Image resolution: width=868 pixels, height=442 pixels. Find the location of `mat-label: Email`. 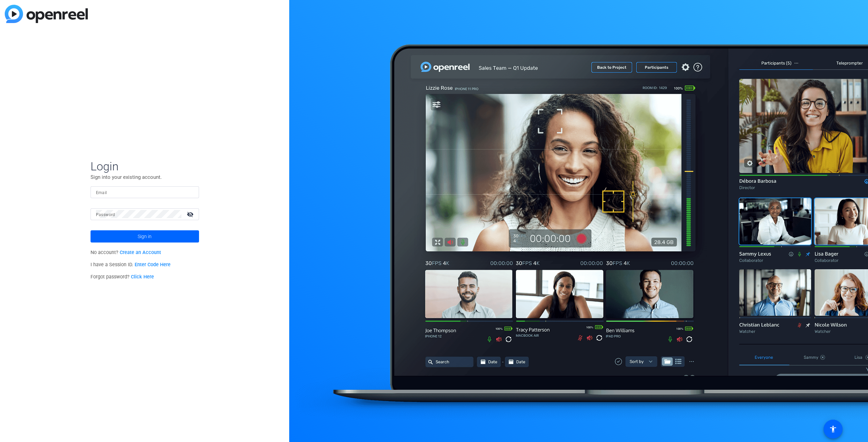

mat-label: Email is located at coordinates (101, 193).